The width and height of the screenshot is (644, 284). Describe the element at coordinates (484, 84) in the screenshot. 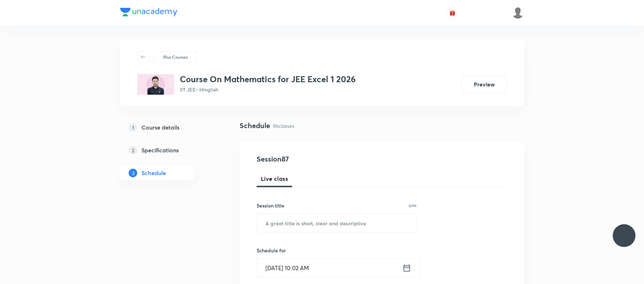

I see `button: Preview` at that location.